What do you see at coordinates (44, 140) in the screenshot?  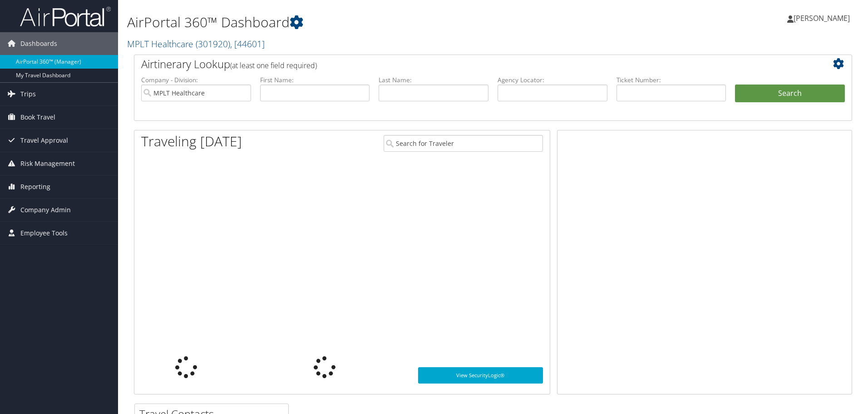 I see `span: Travel Approval` at bounding box center [44, 140].